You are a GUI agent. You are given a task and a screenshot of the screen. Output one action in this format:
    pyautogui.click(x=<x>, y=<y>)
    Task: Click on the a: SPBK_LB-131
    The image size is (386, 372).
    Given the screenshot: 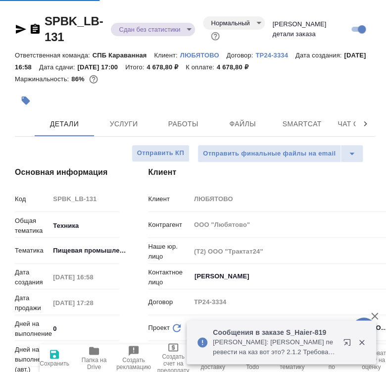 What is the action you would take?
    pyautogui.click(x=74, y=29)
    